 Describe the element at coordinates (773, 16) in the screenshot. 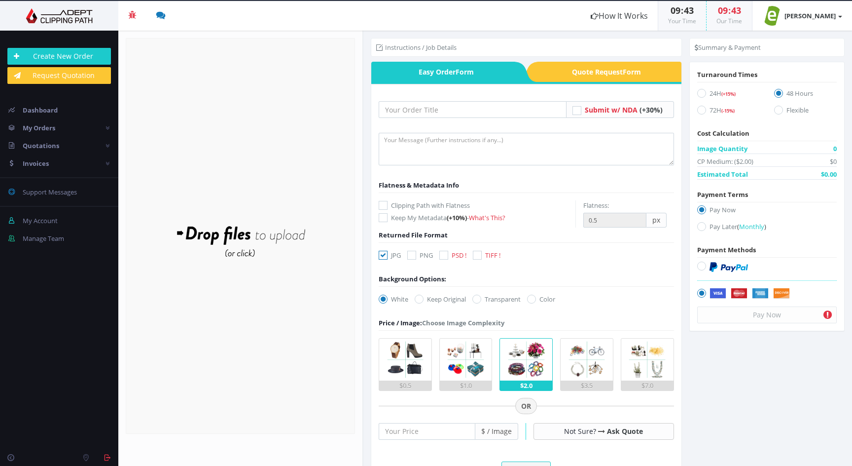

I see `img: 0992006da20fa9f366898496924f2b98` at that location.